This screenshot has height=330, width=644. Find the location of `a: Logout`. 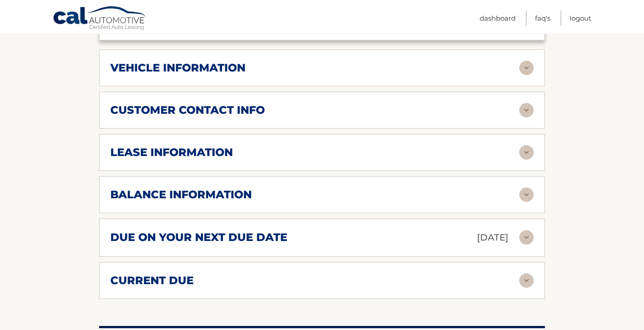

a: Logout is located at coordinates (580, 18).